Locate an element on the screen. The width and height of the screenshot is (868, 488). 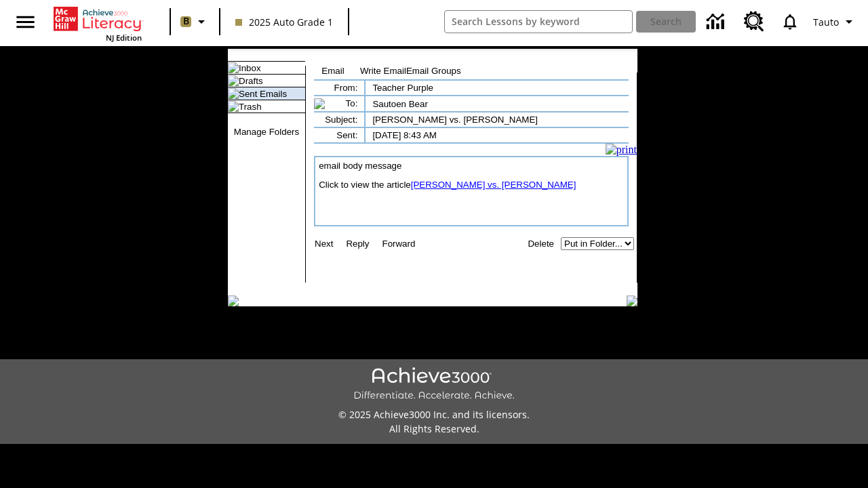
a: Forward is located at coordinates (398, 244).